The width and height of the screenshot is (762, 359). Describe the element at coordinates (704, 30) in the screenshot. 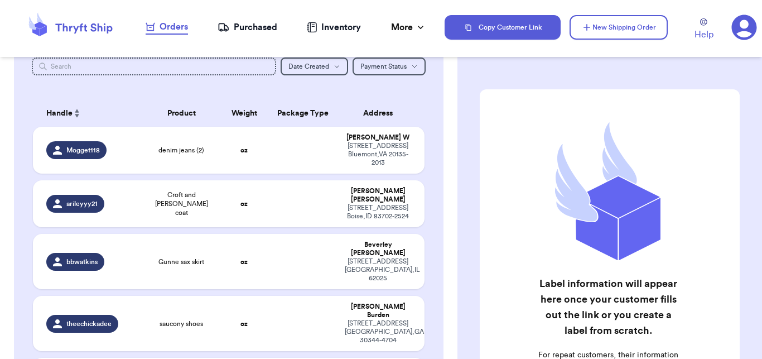

I see `a: Help` at that location.